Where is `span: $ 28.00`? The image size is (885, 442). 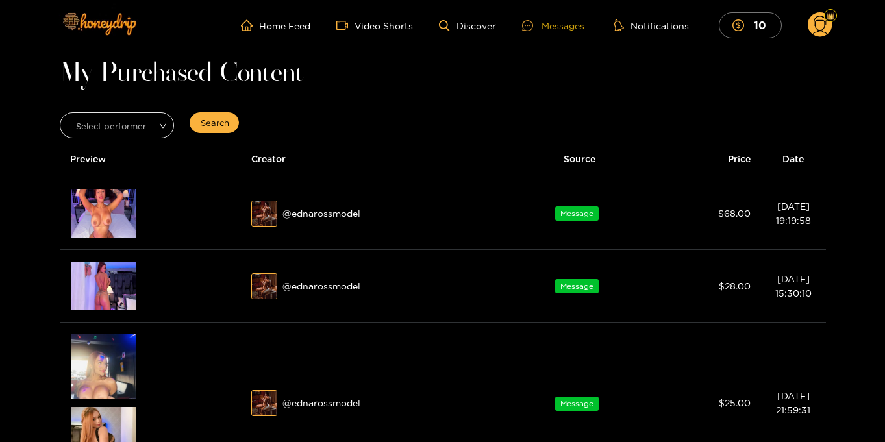 span: $ 28.00 is located at coordinates (735, 286).